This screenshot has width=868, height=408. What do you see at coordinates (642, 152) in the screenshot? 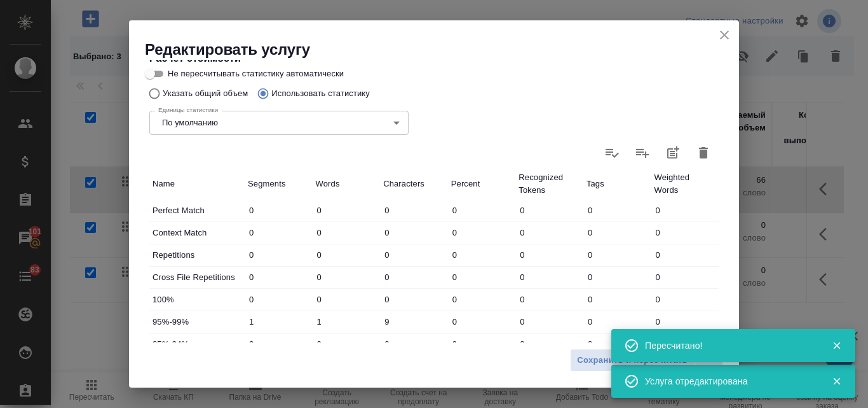
I see `label: Слить статистику` at bounding box center [642, 152].